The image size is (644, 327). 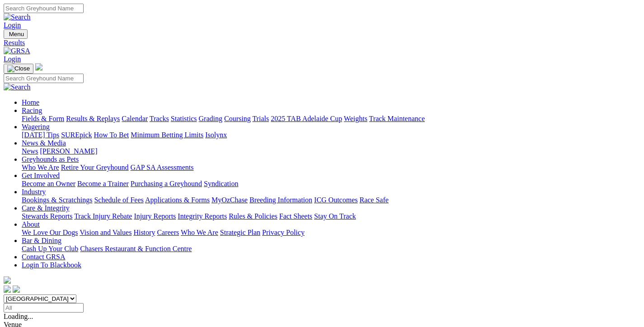 What do you see at coordinates (42, 241) in the screenshot?
I see `a: Bar & Dining` at bounding box center [42, 241].